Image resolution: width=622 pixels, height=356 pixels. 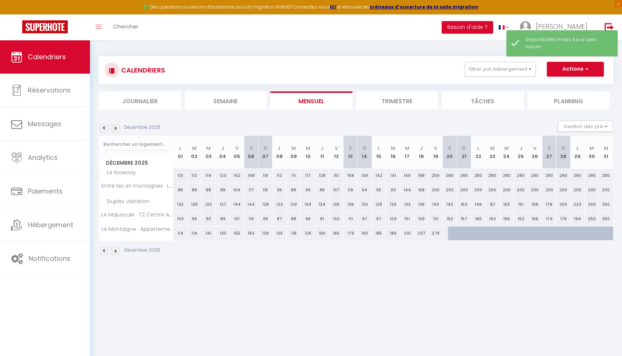 I want to click on span: Le Rosenay, so click(x=119, y=173).